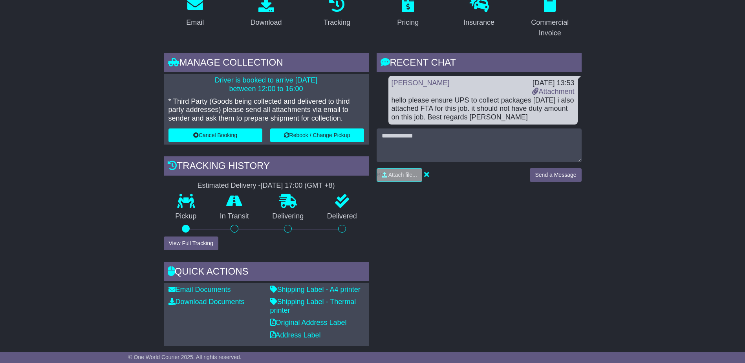 The width and height of the screenshot is (745, 363). I want to click on button: Send a Message, so click(556, 175).